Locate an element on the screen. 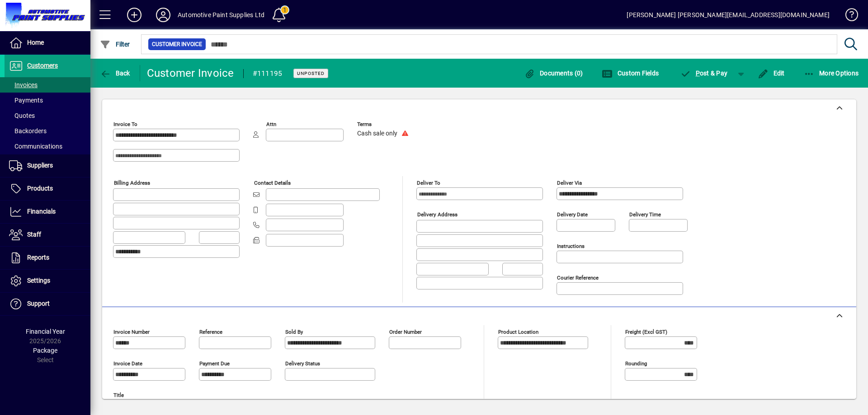 Image resolution: width=868 pixels, height=415 pixels. div: #111195 is located at coordinates (267, 73).